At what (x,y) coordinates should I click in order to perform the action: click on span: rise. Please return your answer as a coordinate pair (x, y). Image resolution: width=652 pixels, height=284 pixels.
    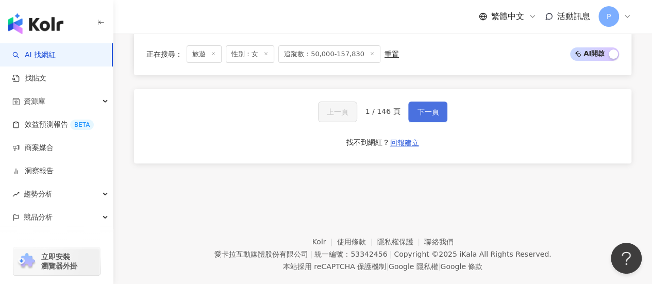
    Looking at the image, I should click on (16, 194).